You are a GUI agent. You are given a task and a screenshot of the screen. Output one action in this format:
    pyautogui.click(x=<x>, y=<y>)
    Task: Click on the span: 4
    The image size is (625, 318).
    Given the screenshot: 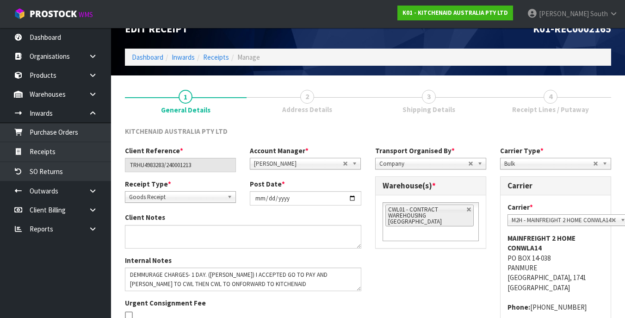 What is the action you would take?
    pyautogui.click(x=551, y=97)
    